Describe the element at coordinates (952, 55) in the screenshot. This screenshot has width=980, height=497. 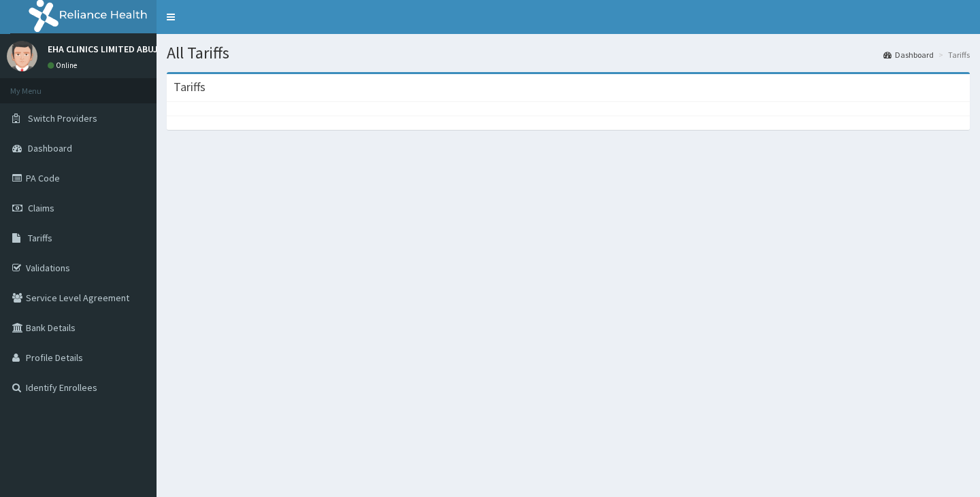
I see `li: Tariffs` at that location.